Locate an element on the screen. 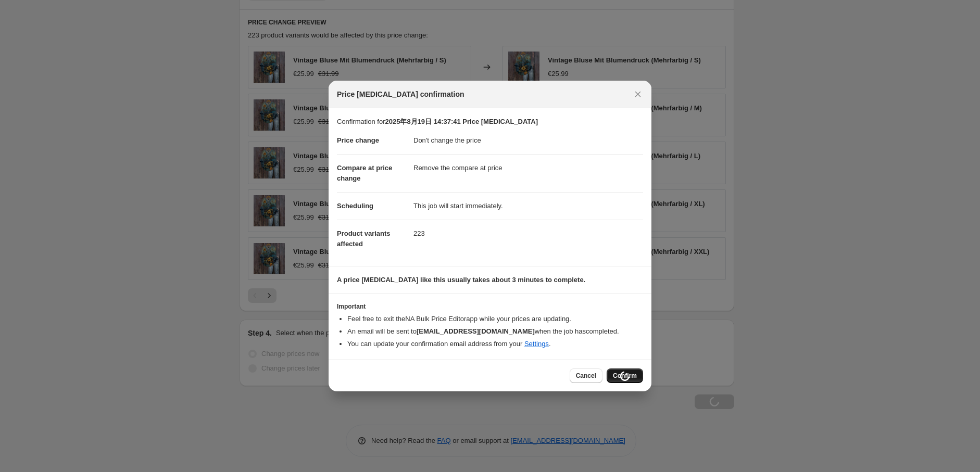  span: Price change is located at coordinates (357, 140).